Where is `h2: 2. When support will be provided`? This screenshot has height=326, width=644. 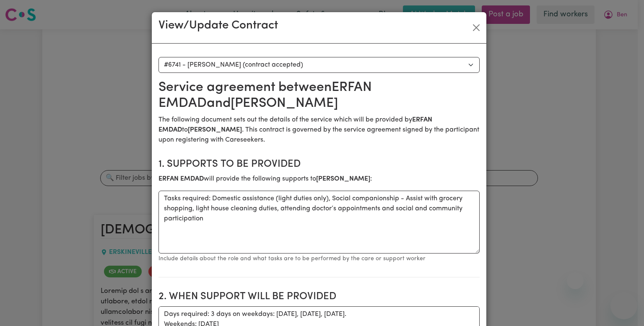 h2: 2. When support will be provided is located at coordinates (319, 297).